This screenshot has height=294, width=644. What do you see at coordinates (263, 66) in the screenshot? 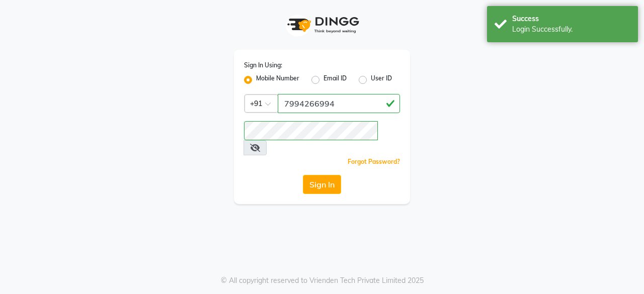
I see `label: Sign In Using:` at bounding box center [263, 66].